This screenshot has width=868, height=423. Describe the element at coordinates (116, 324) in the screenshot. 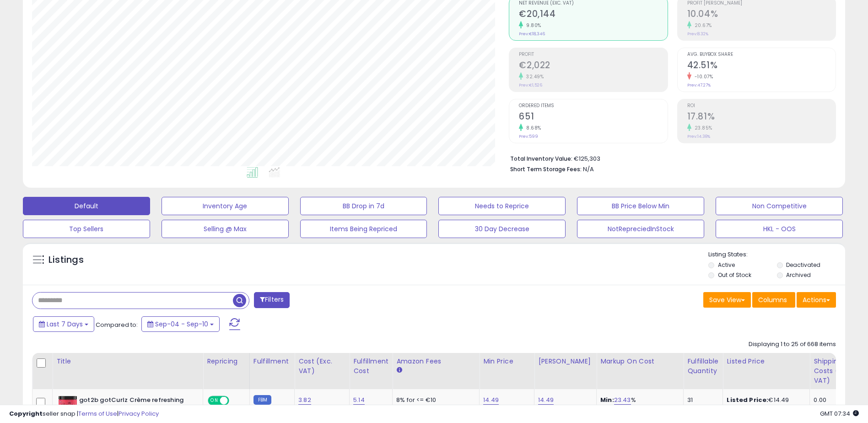

I see `span: Compared to:` at that location.